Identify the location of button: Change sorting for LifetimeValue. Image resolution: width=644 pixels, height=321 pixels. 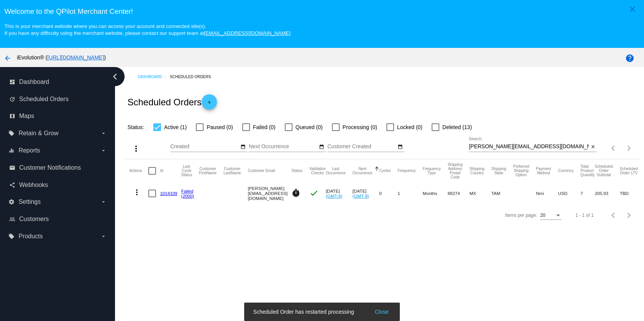
(629, 171).